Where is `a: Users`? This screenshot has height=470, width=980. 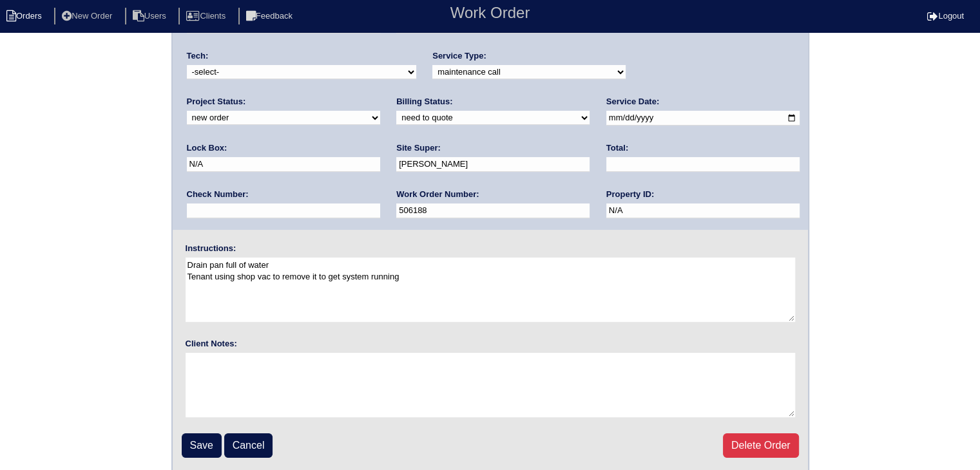 a: Users is located at coordinates (151, 16).